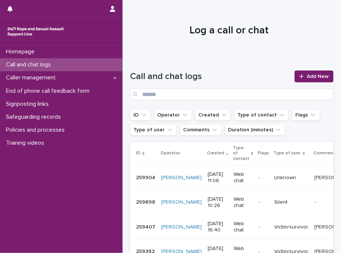 The height and width of the screenshot is (253, 341). I want to click on button: Flags, so click(306, 115).